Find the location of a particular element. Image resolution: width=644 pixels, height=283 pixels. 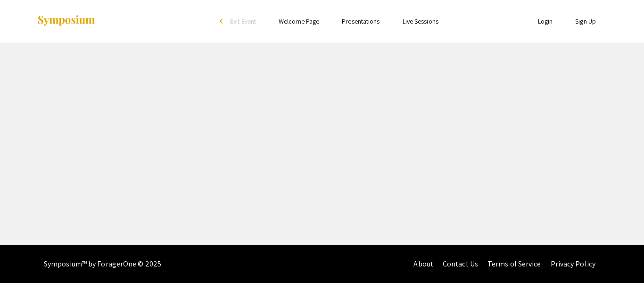

a: Login is located at coordinates (546, 21).